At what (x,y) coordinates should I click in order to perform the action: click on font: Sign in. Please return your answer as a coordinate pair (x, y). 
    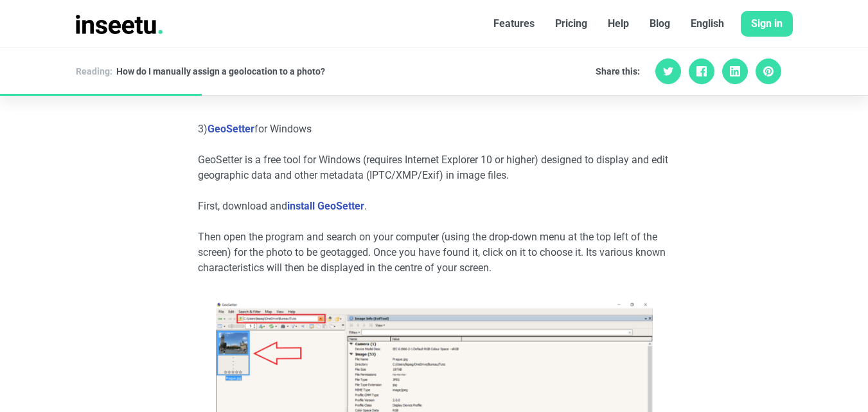
    Looking at the image, I should click on (766, 23).